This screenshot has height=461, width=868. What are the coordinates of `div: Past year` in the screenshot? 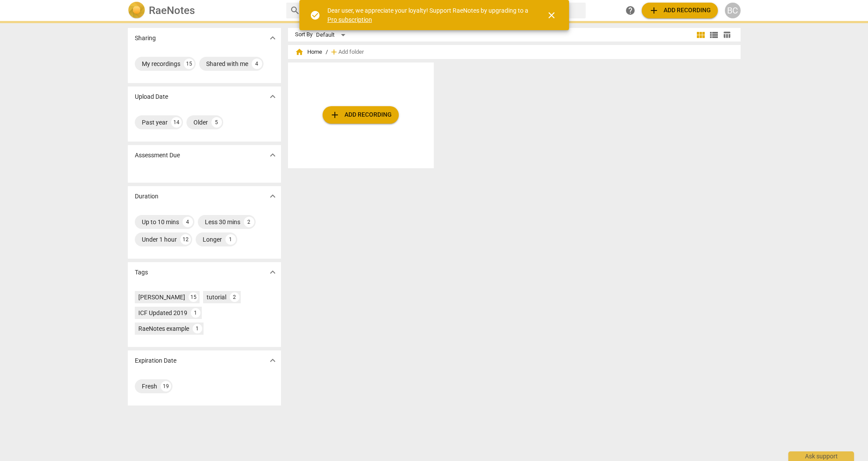 It's located at (154, 123).